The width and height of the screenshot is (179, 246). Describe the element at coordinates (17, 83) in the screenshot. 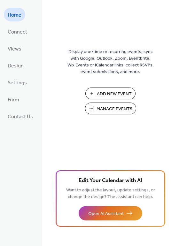

I see `span: Settings` at that location.